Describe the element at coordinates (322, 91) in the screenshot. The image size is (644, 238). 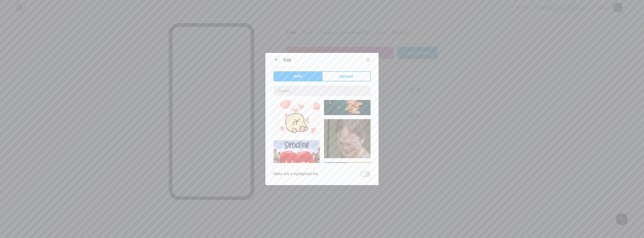
I see `input: Search` at that location.